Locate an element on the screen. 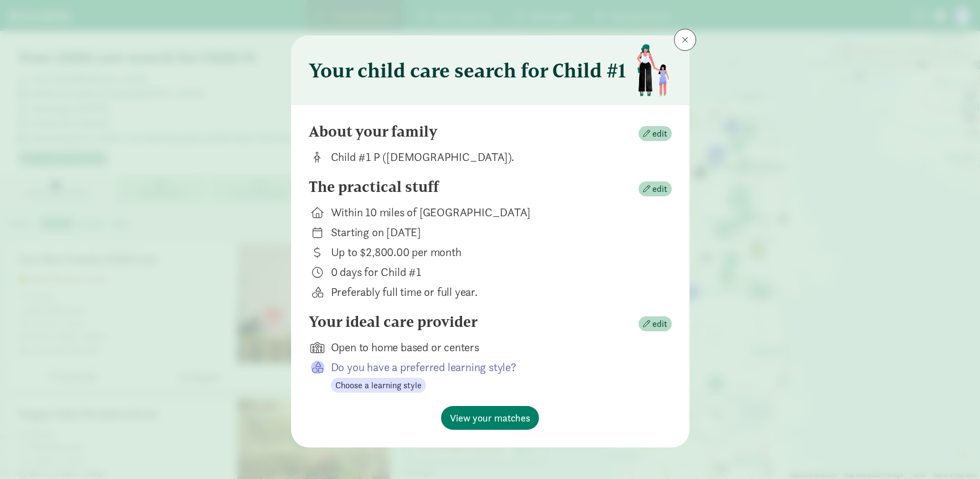 The width and height of the screenshot is (980, 479). p: Do you have a preferred learning style? is located at coordinates (492, 367).